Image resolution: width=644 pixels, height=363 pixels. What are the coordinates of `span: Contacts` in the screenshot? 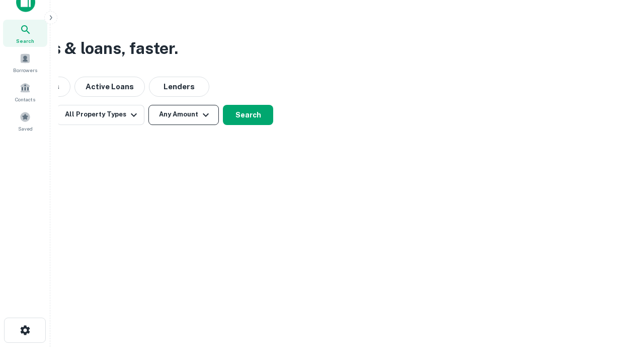 It's located at (25, 99).